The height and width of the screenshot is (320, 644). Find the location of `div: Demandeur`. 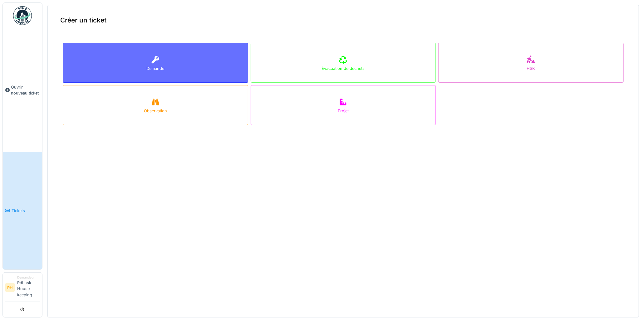

div: Demandeur is located at coordinates (28, 277).